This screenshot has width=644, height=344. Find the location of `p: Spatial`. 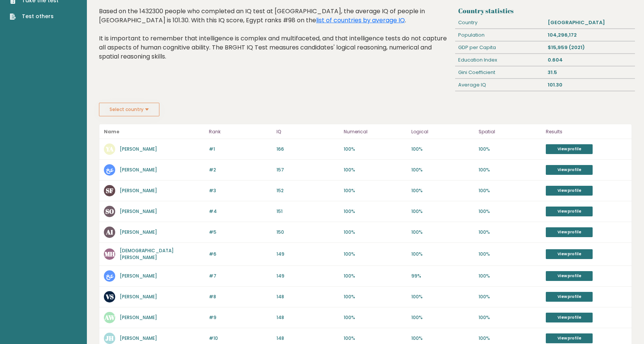

p: Spatial is located at coordinates (510, 132).